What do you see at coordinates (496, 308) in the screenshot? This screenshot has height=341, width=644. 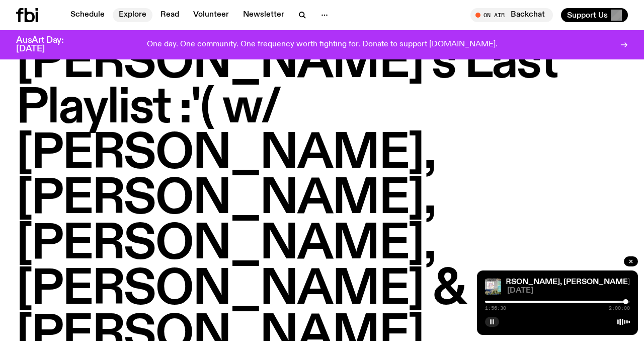 I see `span: 1:56:30` at bounding box center [496, 308].